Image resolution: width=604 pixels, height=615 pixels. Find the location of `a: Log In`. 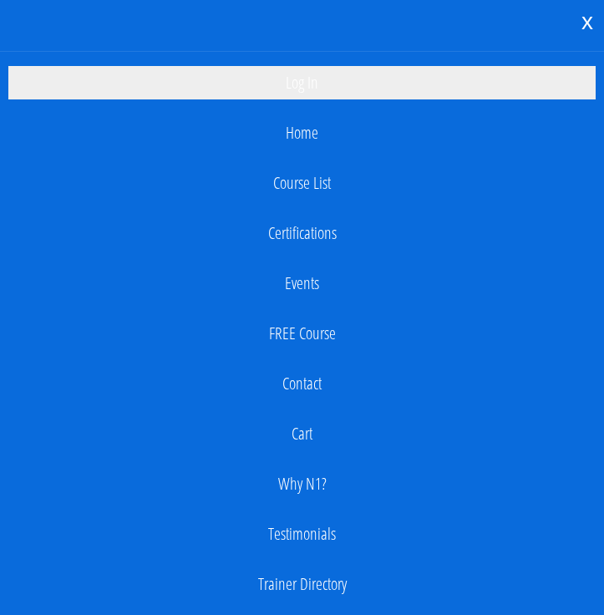

a: Log In is located at coordinates (302, 83).